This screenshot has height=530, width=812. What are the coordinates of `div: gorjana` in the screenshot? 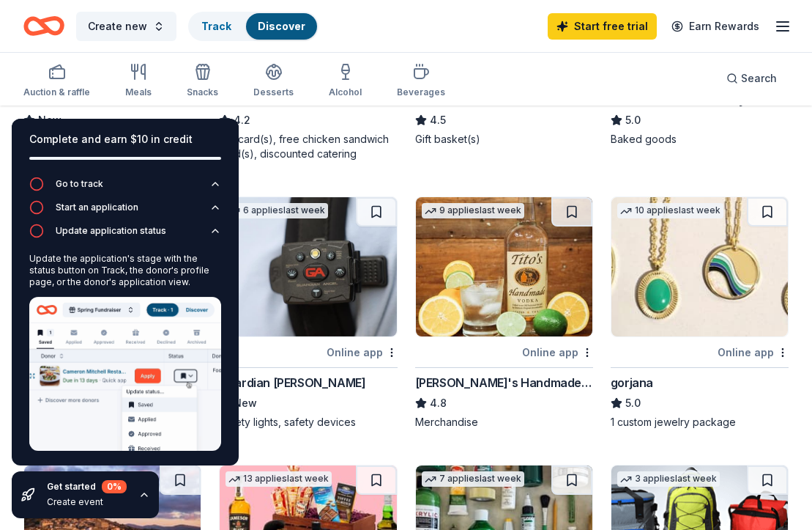 It's located at (631, 383).